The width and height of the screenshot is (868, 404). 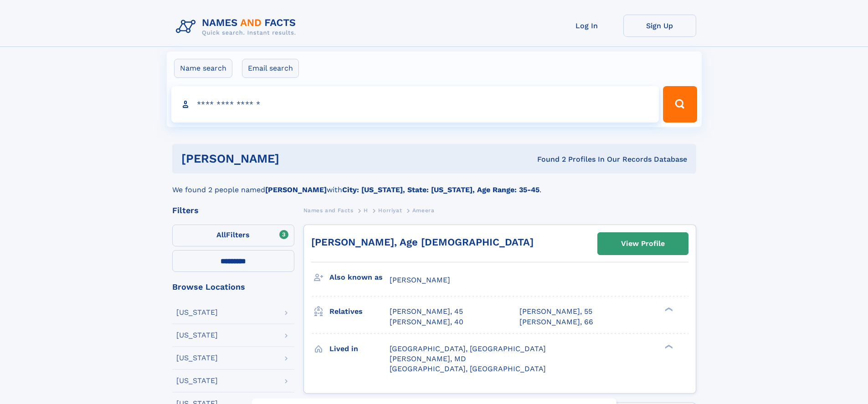 What do you see at coordinates (365, 210) in the screenshot?
I see `a: H` at bounding box center [365, 210].